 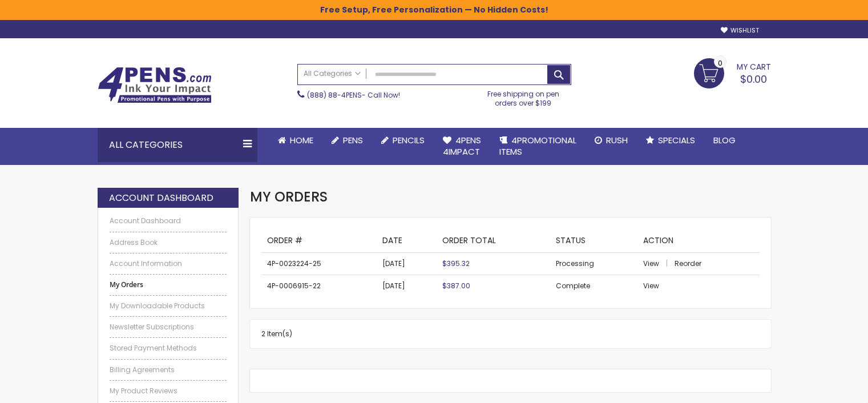 I want to click on a: Pencils, so click(x=403, y=140).